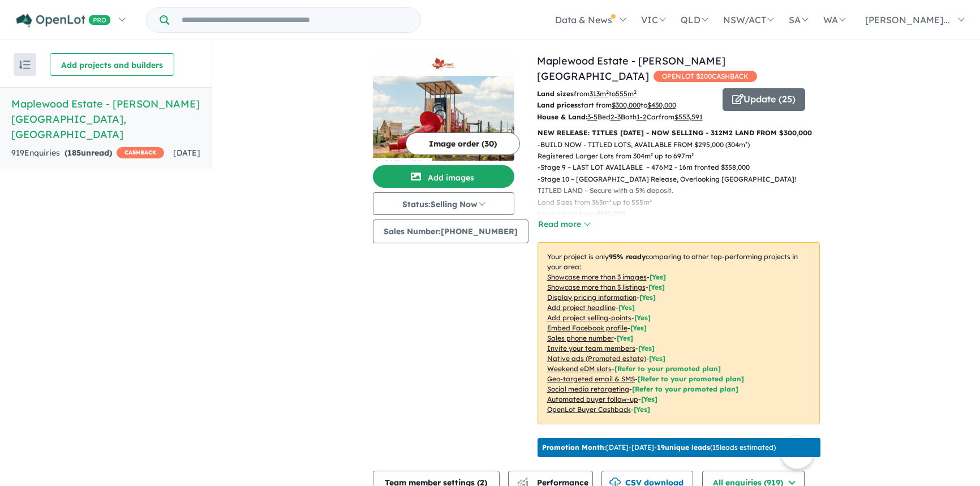 The image size is (980, 486). I want to click on u: Geo-targeted email & SMS, so click(591, 378).